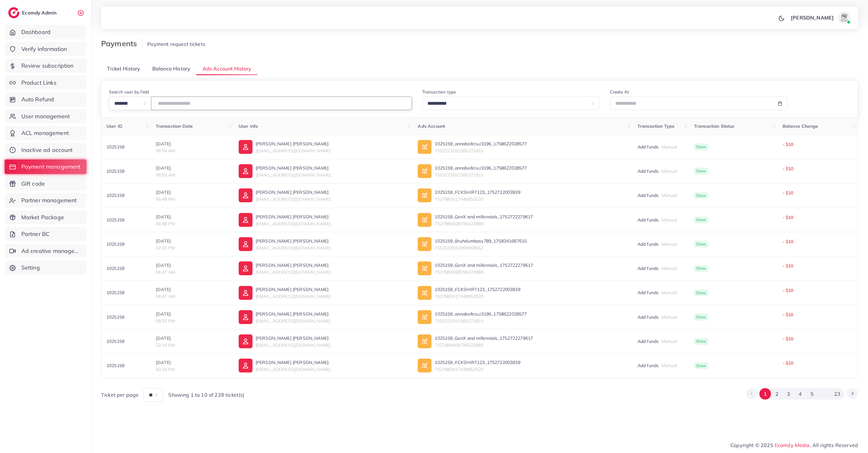  What do you see at coordinates (121, 44) in the screenshot?
I see `h3: Payments` at bounding box center [121, 44].